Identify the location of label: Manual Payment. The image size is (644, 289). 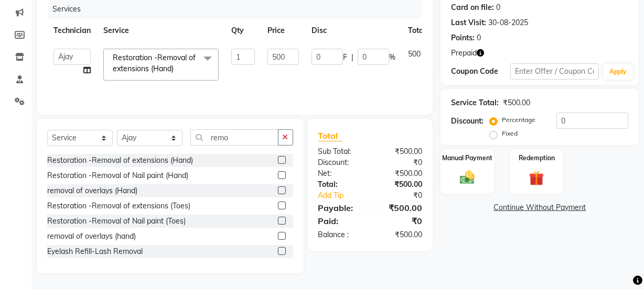
(468, 158).